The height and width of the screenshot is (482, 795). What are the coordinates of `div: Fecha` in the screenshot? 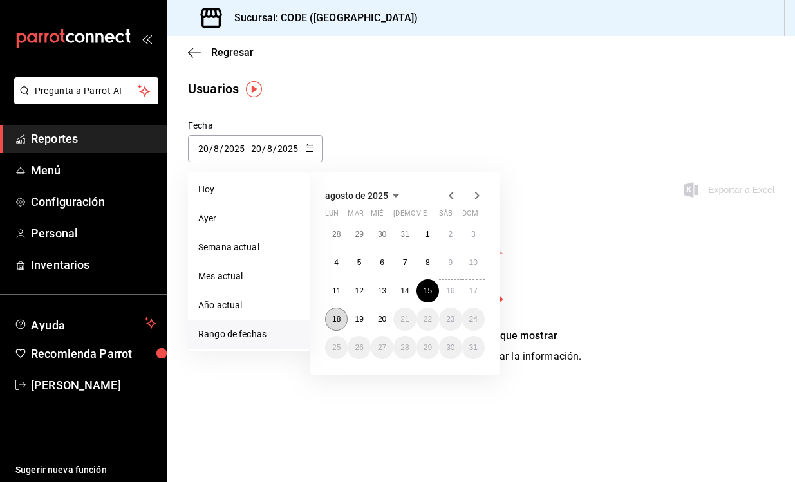 It's located at (255, 126).